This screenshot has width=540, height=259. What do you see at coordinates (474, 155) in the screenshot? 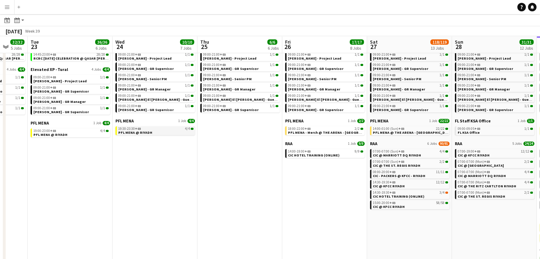
I see `span: CIC @ KFCC RIYADH` at bounding box center [474, 155].